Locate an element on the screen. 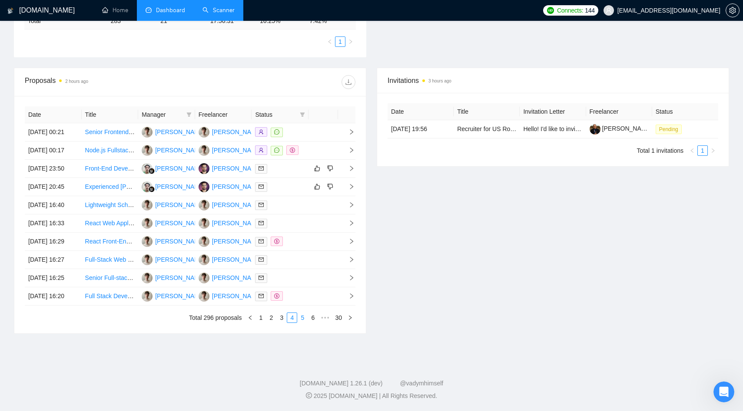 The height and width of the screenshot is (411, 743). a: Node.js Fullstack Developer for Maintenance and New Projects is located at coordinates (170, 150).